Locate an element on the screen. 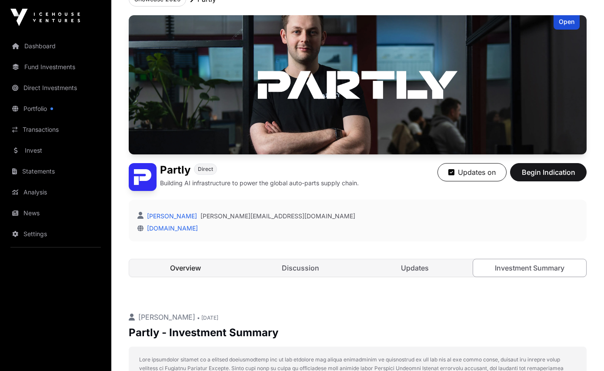 The width and height of the screenshot is (604, 371). a: Fund Investments is located at coordinates (56, 67).